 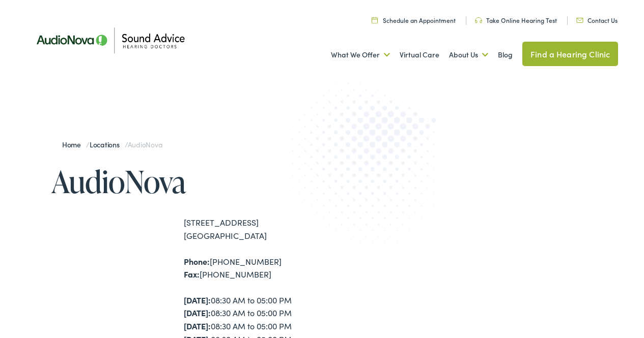 I want to click on span: AudioNova, so click(x=145, y=145).